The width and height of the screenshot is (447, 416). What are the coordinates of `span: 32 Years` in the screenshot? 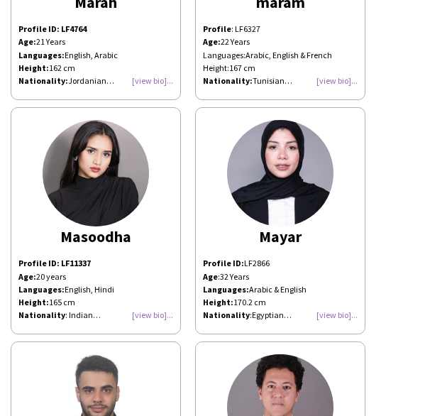 It's located at (234, 276).